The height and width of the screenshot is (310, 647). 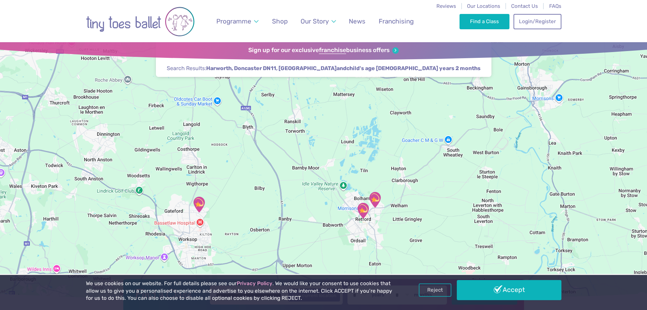 I want to click on div: Christ Church, so click(x=199, y=204).